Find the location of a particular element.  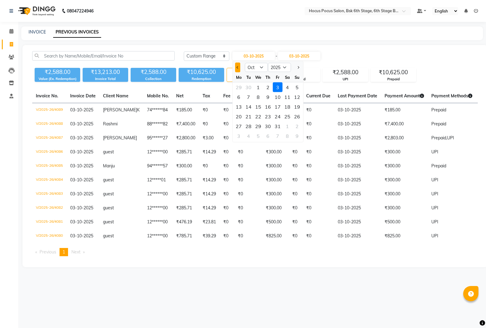

div: Friday, October 24, 2025 is located at coordinates (278, 116).